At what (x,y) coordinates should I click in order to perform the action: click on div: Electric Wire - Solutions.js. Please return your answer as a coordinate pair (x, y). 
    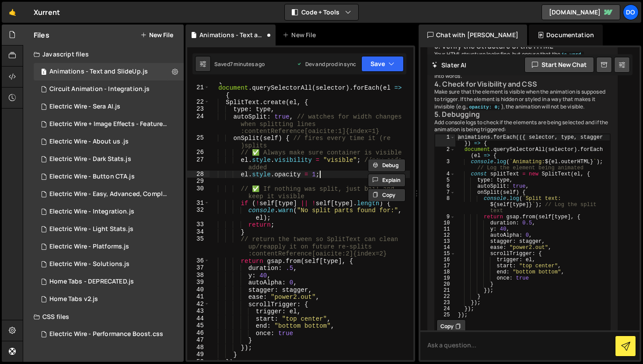
    Looking at the image, I should click on (89, 264).